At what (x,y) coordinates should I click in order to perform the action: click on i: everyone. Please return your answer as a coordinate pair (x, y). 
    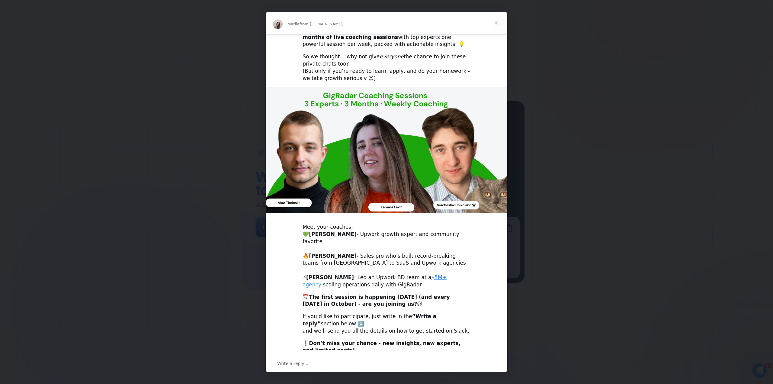
    Looking at the image, I should click on (392, 56).